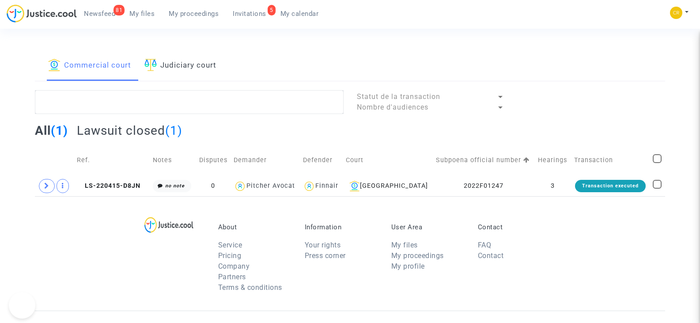 This screenshot has width=700, height=323. Describe the element at coordinates (51, 130) in the screenshot. I see `h2: All` at that location.